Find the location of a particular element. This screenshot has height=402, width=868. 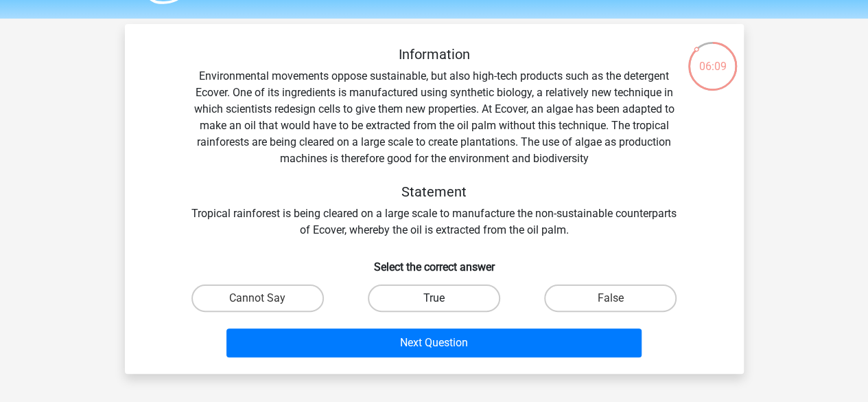

h6: Select the correct answer is located at coordinates (435, 261).